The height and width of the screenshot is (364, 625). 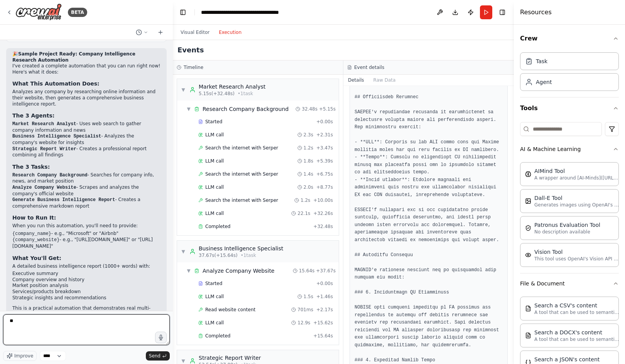 What do you see at coordinates (78, 12) in the screenshot?
I see `div: BETA` at bounding box center [78, 12].